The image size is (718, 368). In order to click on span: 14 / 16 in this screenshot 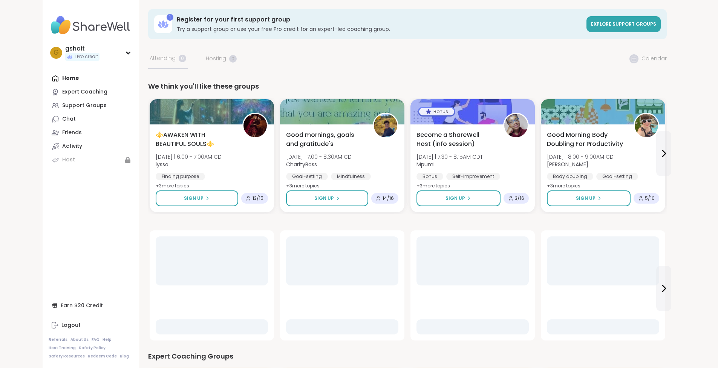, I will do `click(388, 198)`.